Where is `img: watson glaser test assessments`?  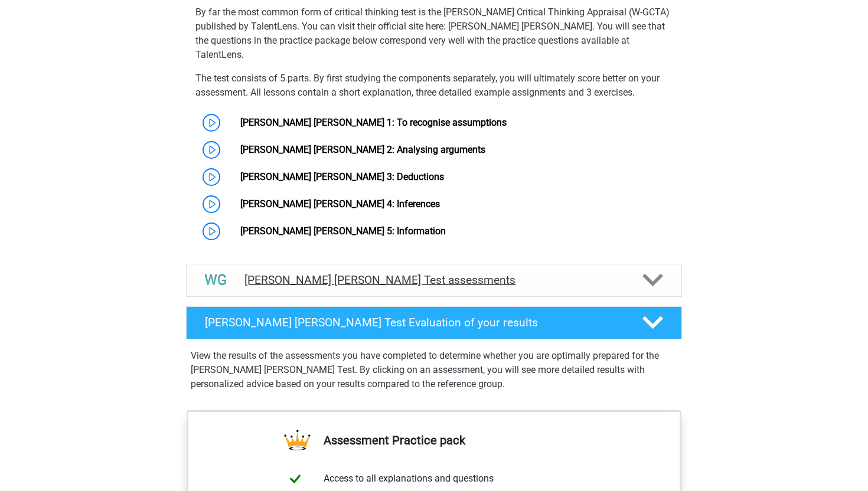 img: watson glaser test assessments is located at coordinates (216, 280).